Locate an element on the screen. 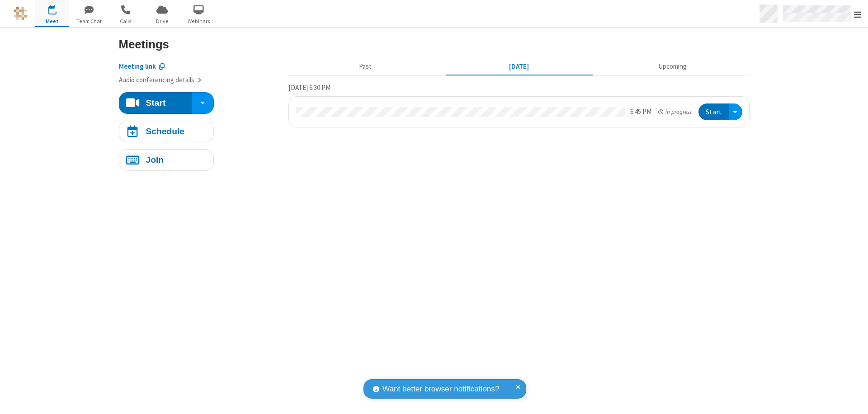 The height and width of the screenshot is (414, 868). div: 6:45 PM is located at coordinates (641, 112).